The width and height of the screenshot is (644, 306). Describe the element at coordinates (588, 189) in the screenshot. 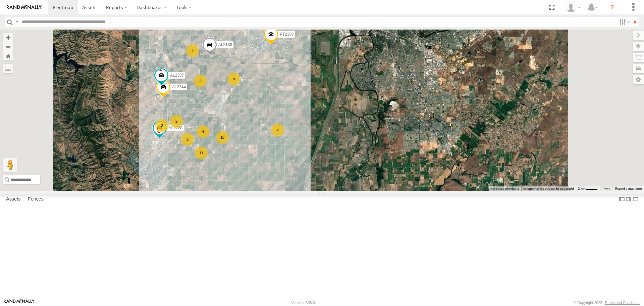

I see `button: Map Scale: 2 km per 33 pixels` at that location.